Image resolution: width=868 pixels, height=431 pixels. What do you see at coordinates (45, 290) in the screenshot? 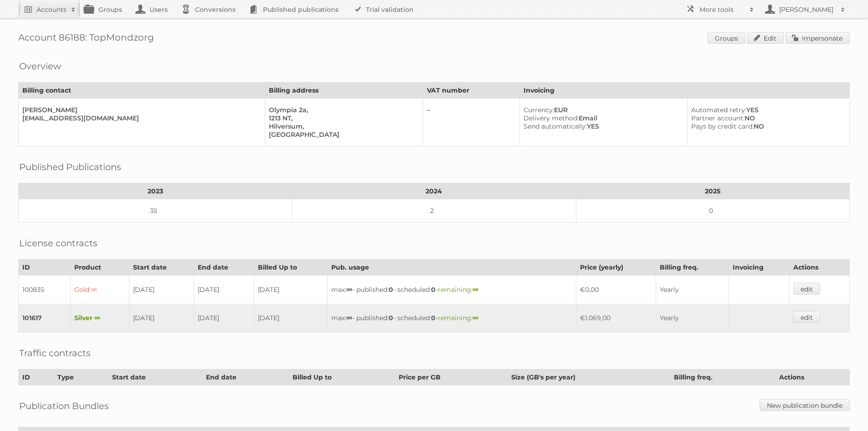
I see `td: 100835` at bounding box center [45, 290].